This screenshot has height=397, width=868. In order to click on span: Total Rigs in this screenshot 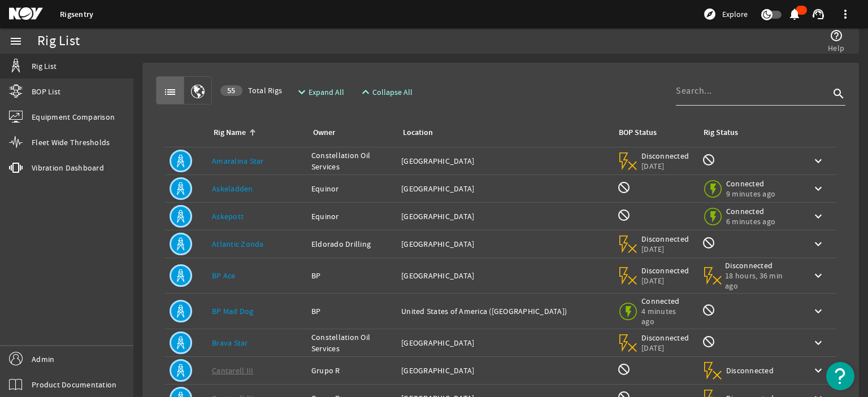, I will do `click(251, 90)`.